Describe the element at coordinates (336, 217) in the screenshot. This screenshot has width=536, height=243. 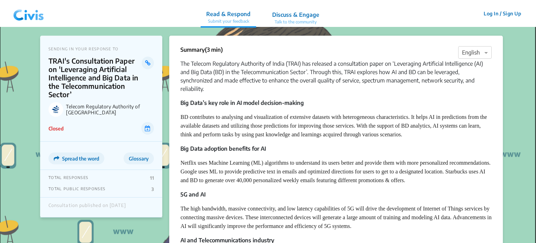
I see `span: The high bandwidth, massive connectivity, and low latency capabilities of 5G will drive the devel...` at that location.